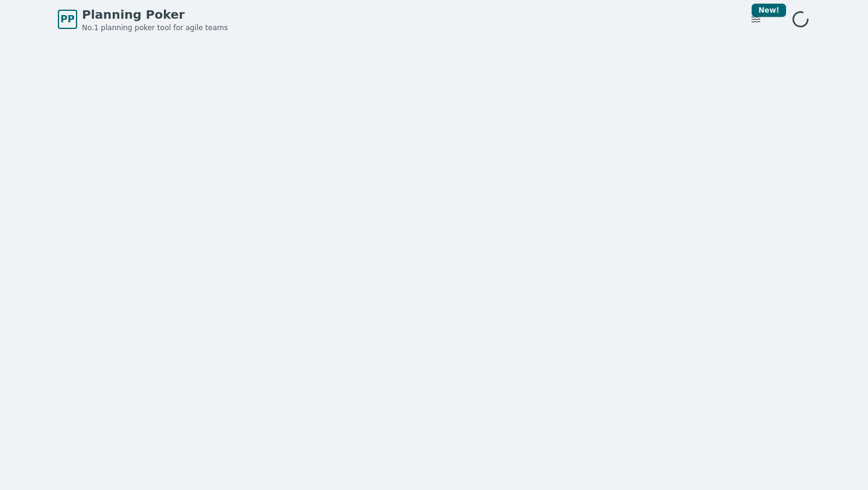 The height and width of the screenshot is (490, 868). What do you see at coordinates (143, 19) in the screenshot?
I see `a: PPPlanning PokerNo.1 planning poker tool for agile teams` at bounding box center [143, 19].